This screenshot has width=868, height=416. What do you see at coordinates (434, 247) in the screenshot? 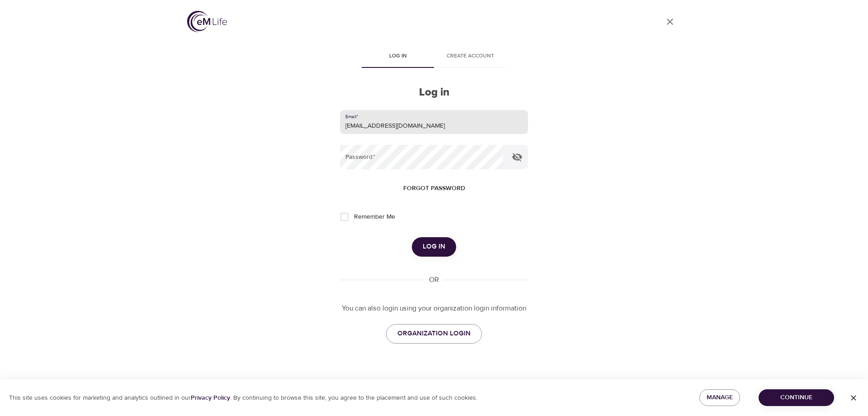
I see `button: Log in` at bounding box center [434, 247].